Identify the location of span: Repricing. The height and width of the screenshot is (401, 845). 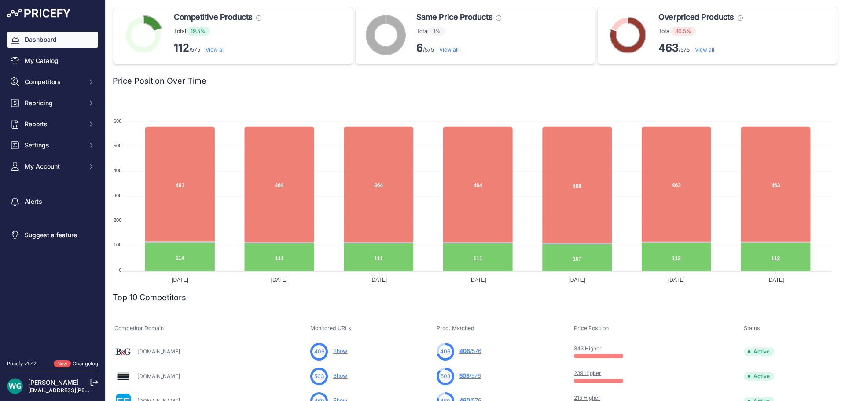
(53, 103).